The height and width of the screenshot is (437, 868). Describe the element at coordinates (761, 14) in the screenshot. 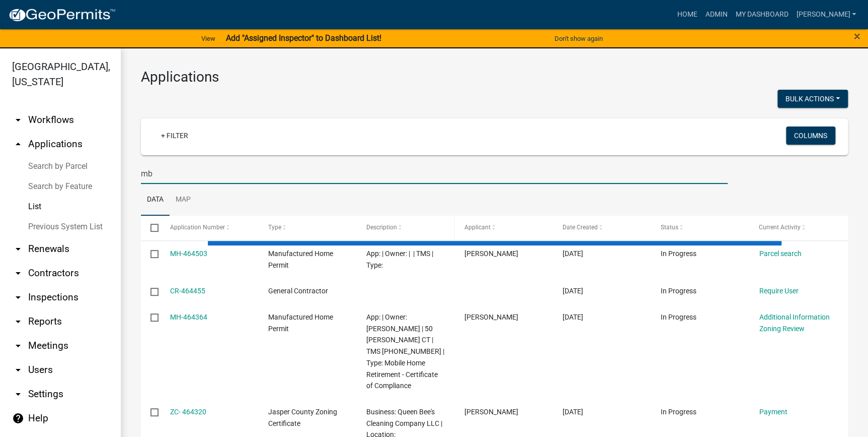

I see `a: My Dashboard` at that location.